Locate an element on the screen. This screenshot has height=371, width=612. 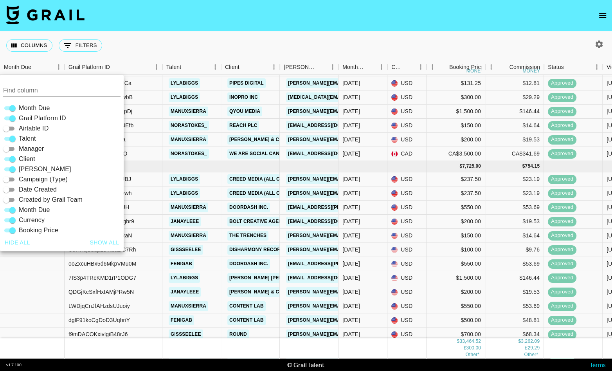
a: Inopro Inc is located at coordinates (243, 97).